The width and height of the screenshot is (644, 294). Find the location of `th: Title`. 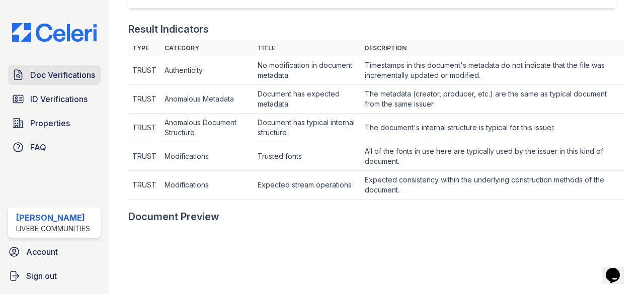

th: Title is located at coordinates (307, 48).